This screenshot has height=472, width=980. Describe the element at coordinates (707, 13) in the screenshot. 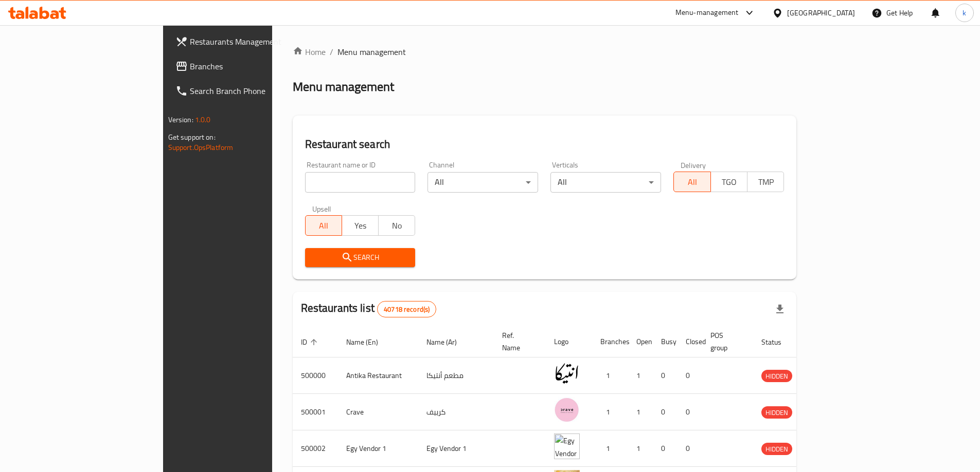

I see `div: Menu-management` at that location.